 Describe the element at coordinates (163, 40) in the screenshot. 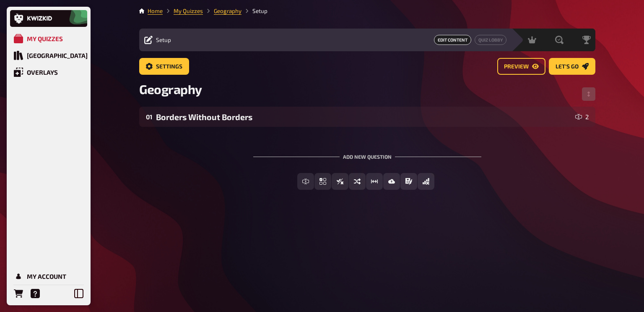

I see `span: Setup` at that location.